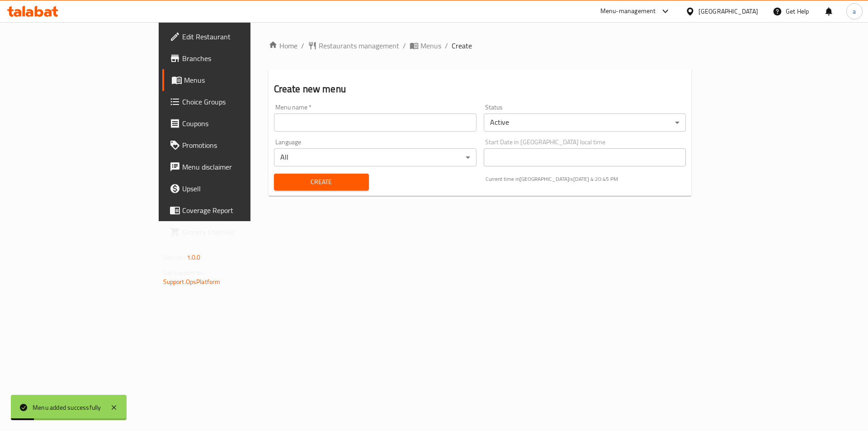 The height and width of the screenshot is (431, 868). I want to click on span: Edit Restaurant, so click(239, 36).